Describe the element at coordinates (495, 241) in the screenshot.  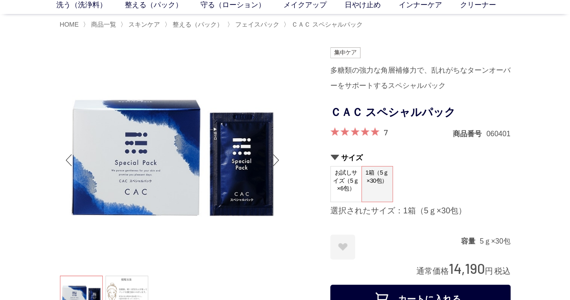
I see `dd: 5ｇ×30包` at that location.